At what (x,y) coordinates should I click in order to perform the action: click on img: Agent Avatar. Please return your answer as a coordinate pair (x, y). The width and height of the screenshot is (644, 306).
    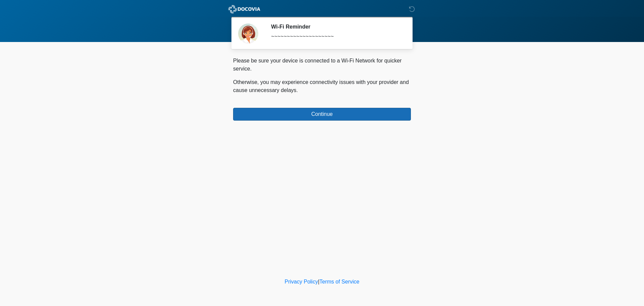
    Looking at the image, I should click on (248, 34).